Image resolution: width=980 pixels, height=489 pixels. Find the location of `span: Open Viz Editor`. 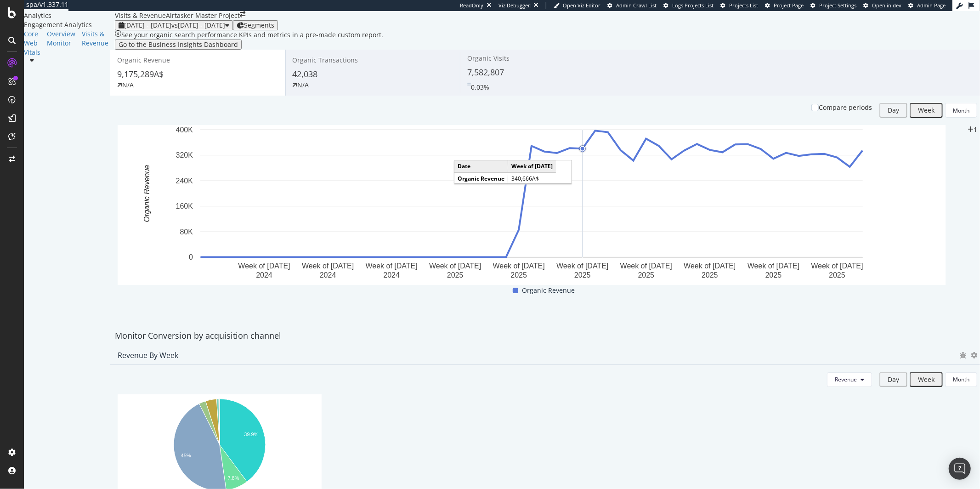

span: Open Viz Editor is located at coordinates (581, 5).